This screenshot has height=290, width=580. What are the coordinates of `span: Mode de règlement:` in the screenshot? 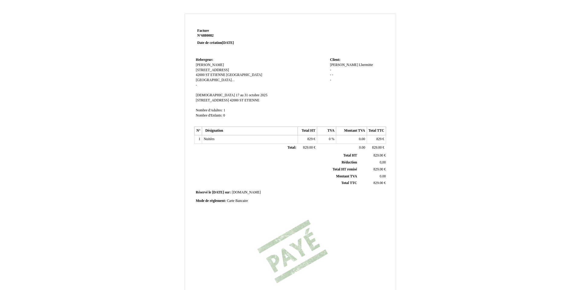 It's located at (211, 200).